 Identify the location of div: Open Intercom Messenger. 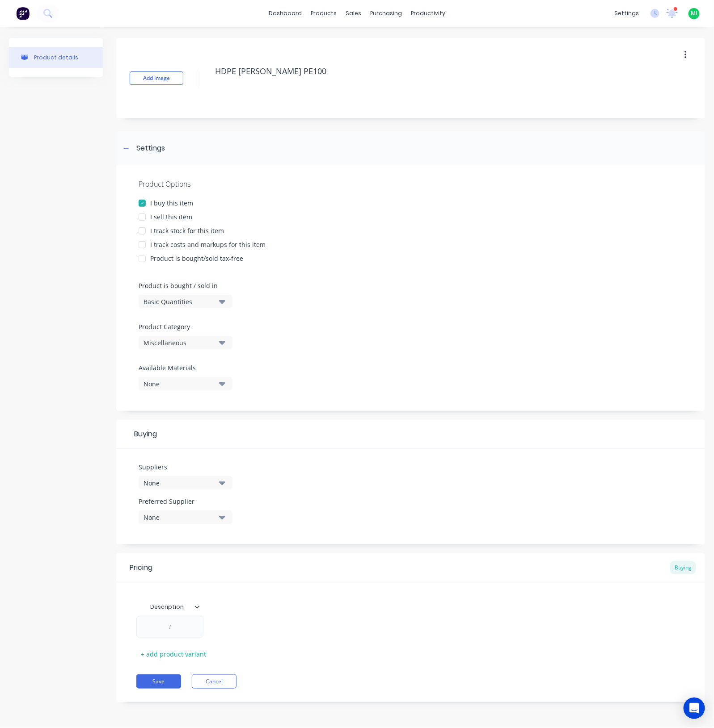
(694, 708).